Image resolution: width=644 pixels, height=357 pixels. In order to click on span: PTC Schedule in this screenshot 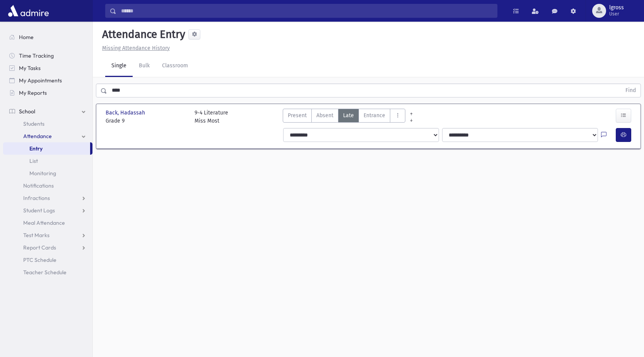, I will do `click(40, 260)`.